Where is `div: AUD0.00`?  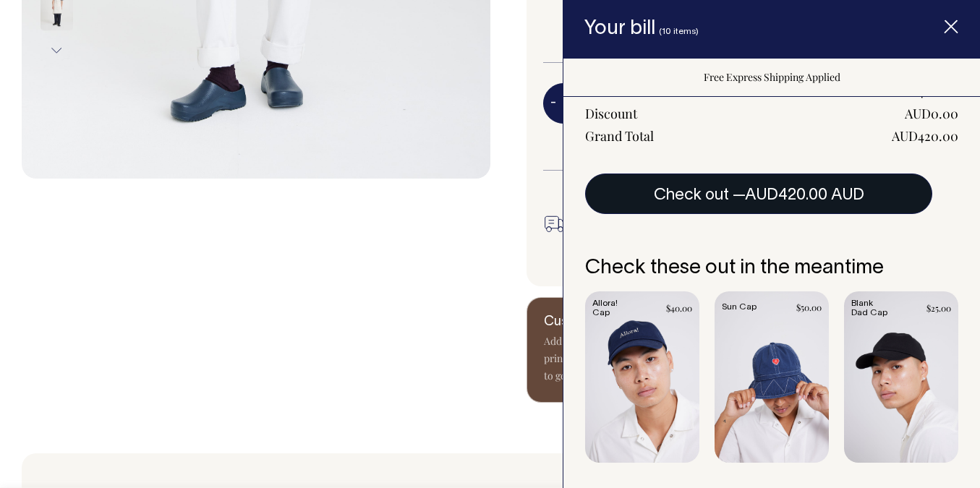
div: AUD0.00 is located at coordinates (932, 114).